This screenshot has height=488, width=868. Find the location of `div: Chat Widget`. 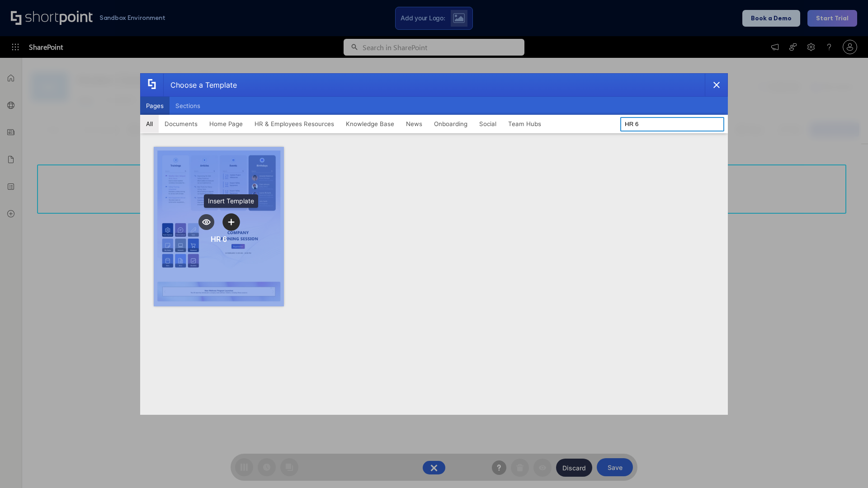

div: Chat Widget is located at coordinates (845, 466).